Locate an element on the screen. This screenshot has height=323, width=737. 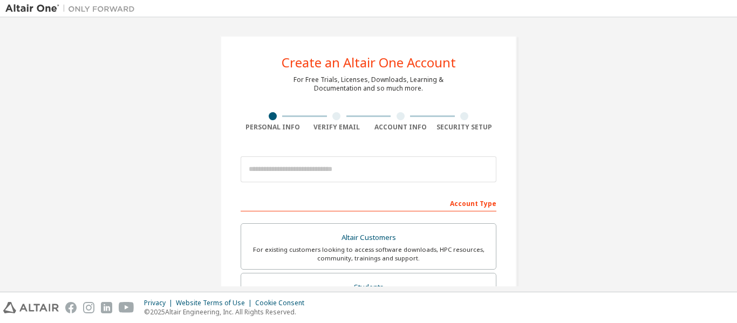
div: For existing customers looking to access software downloads, HPC resources, community, trainings ... is located at coordinates (368, 254).